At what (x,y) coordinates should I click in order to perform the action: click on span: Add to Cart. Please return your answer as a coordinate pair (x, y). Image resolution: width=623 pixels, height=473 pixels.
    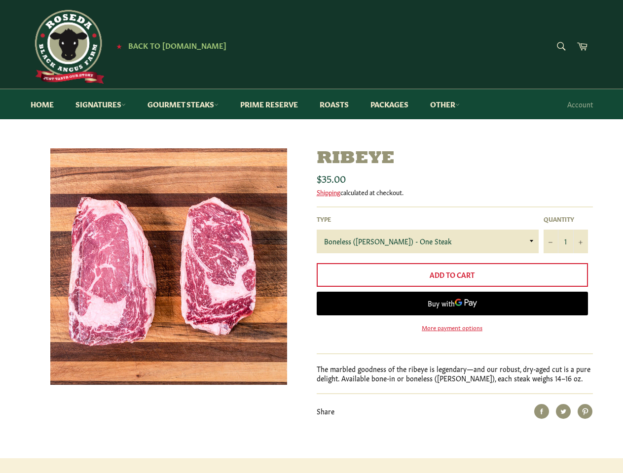
    Looking at the image, I should click on (452, 275).